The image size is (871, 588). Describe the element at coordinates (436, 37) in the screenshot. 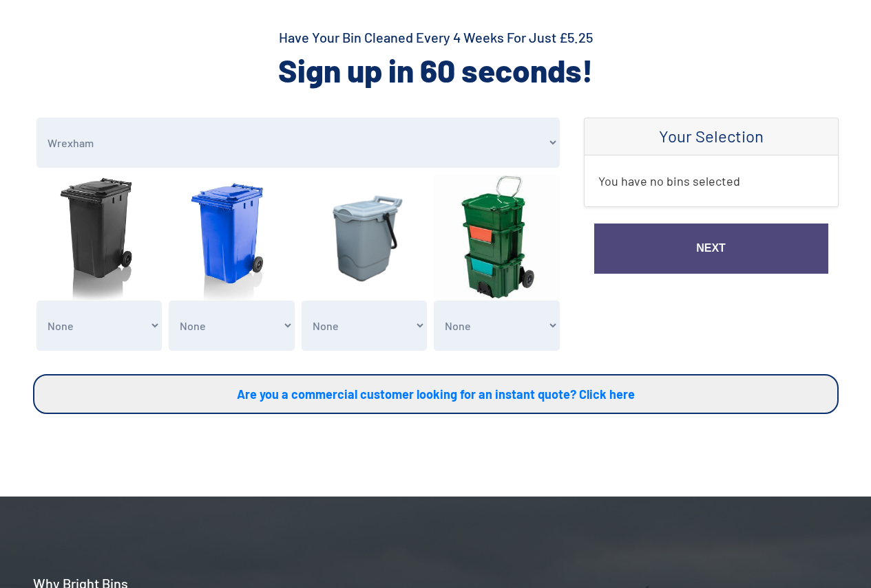

I see `h4: Have Your Bin Cleaned Every 4 Weeks For Just £5.25` at that location.